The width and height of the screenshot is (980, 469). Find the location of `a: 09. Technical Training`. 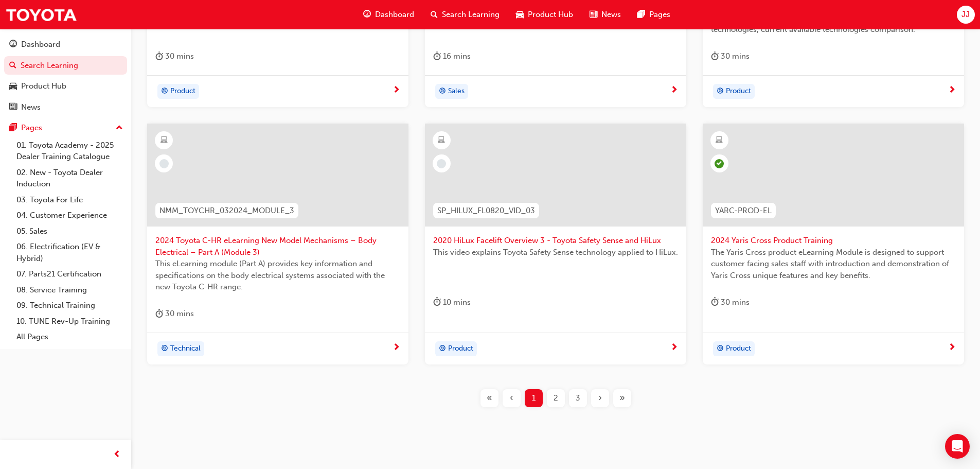

a: 09. Technical Training is located at coordinates (70, 305).